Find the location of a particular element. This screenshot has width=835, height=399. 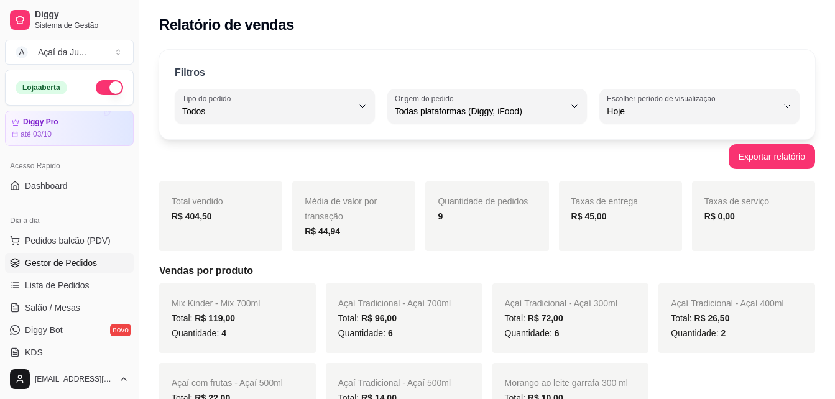

strong: R$ 45,00 is located at coordinates (589, 216).